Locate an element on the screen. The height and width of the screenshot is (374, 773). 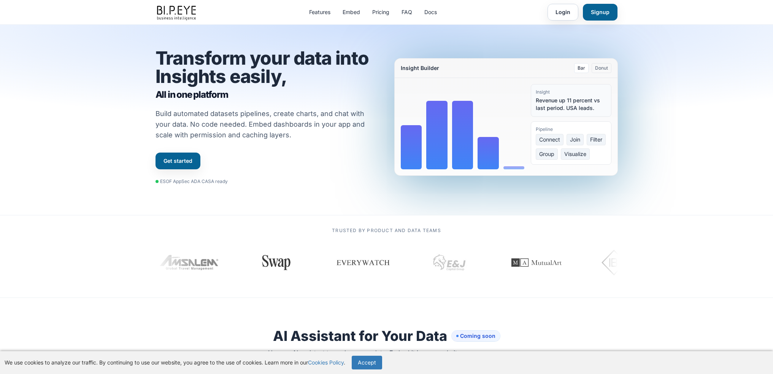
a: Signup is located at coordinates (600, 12).